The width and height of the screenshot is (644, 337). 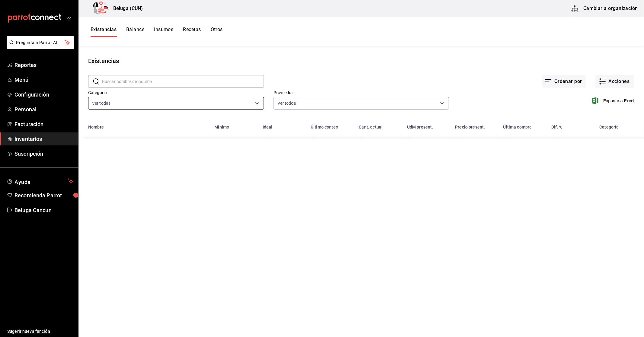 What do you see at coordinates (371, 127) in the screenshot?
I see `div: Cant. actual` at bounding box center [371, 127].